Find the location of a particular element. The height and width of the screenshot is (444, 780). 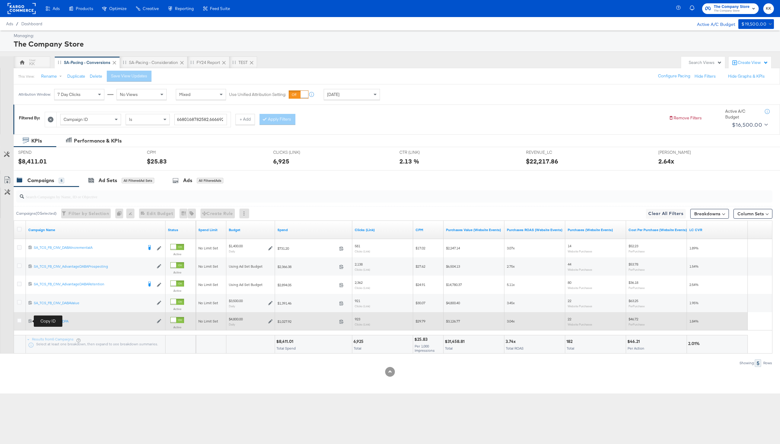

a: The average cost you've paid to have 1,000 impressions of your ad. is located at coordinates (428, 230).